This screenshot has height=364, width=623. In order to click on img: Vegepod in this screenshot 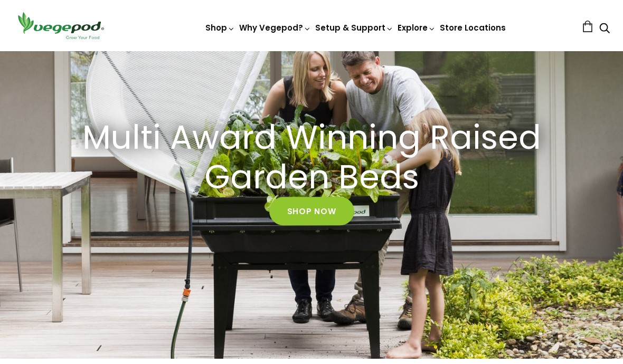, I will do `click(61, 25)`.